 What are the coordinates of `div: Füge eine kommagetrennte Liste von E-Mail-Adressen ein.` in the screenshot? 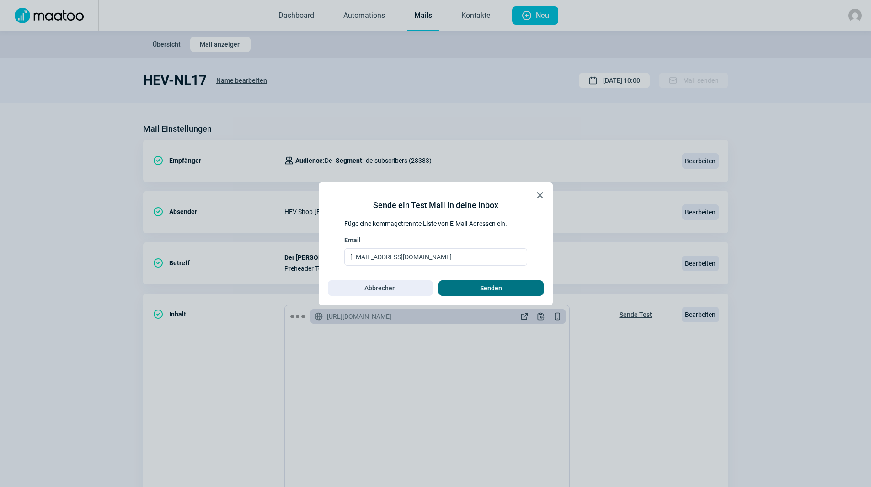 It's located at (436, 224).